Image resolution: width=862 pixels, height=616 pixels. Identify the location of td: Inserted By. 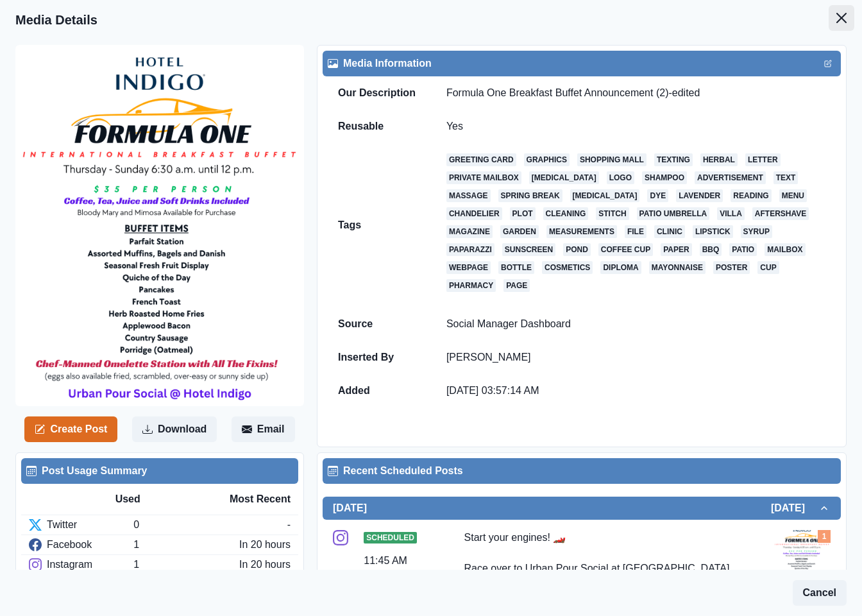
(377, 357).